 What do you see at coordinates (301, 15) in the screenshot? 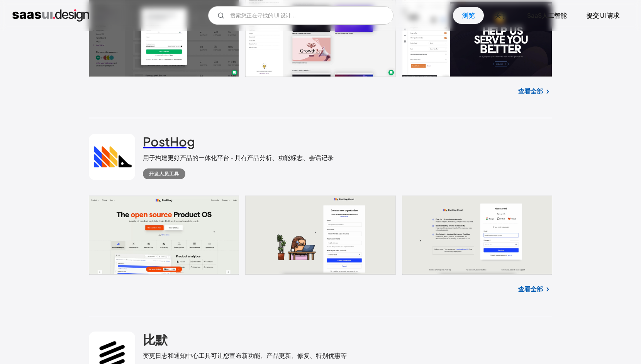
I see `form: 电子邮件表格` at bounding box center [301, 15].